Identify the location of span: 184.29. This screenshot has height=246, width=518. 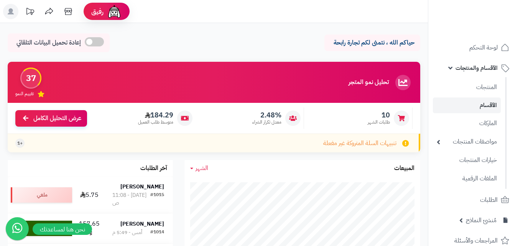
(156, 115).